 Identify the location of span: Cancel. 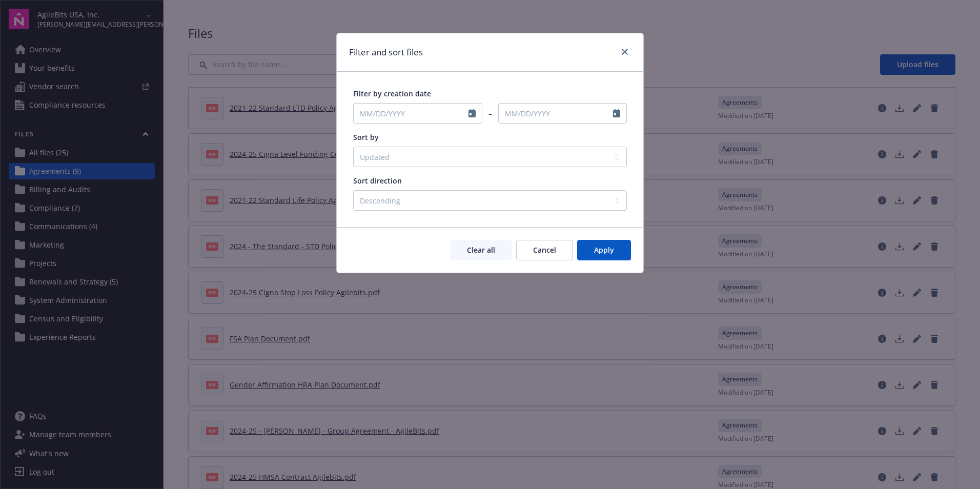
(544, 250).